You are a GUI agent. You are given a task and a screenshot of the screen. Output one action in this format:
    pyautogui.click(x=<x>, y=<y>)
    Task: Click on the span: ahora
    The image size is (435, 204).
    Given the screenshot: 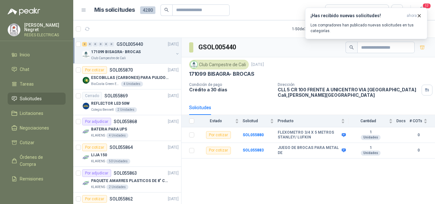 What is the action you would take?
    pyautogui.click(x=412, y=16)
    